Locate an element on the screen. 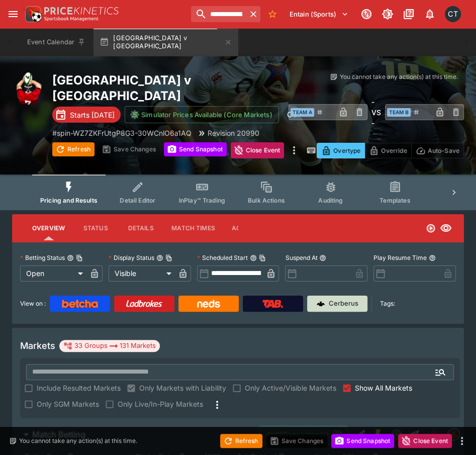  a: Cerberus is located at coordinates (337, 304).